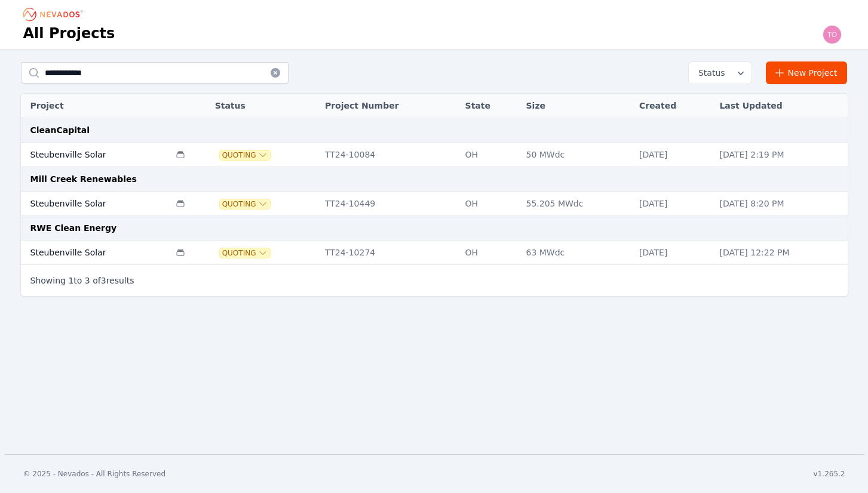  Describe the element at coordinates (55, 14) in the screenshot. I see `nav: Breadcrumb` at that location.